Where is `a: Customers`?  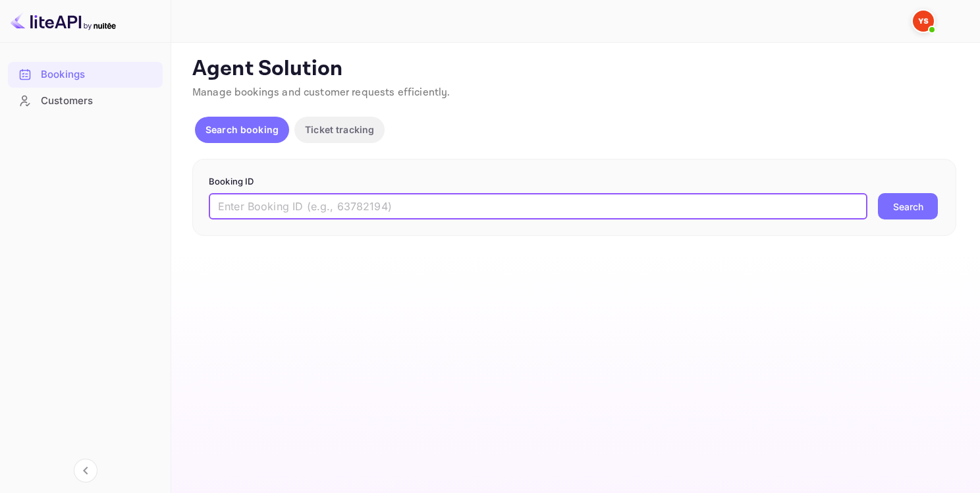 a: Customers is located at coordinates (85, 101).